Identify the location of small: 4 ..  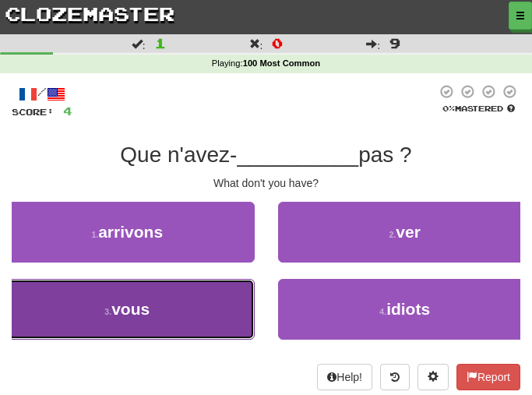
(382, 312).